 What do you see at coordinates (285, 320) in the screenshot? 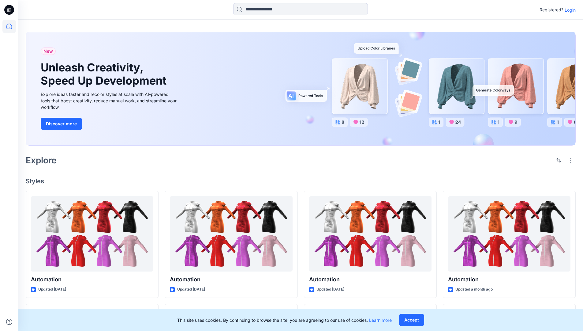
I see `p: This site uses cookies. By continuing to browse the site, you are agreeing to our use of cookies.` at bounding box center [285, 320].